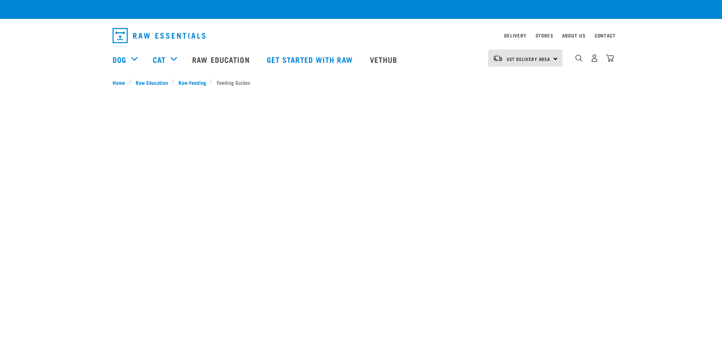  What do you see at coordinates (121, 82) in the screenshot?
I see `a: Home` at bounding box center [121, 82].